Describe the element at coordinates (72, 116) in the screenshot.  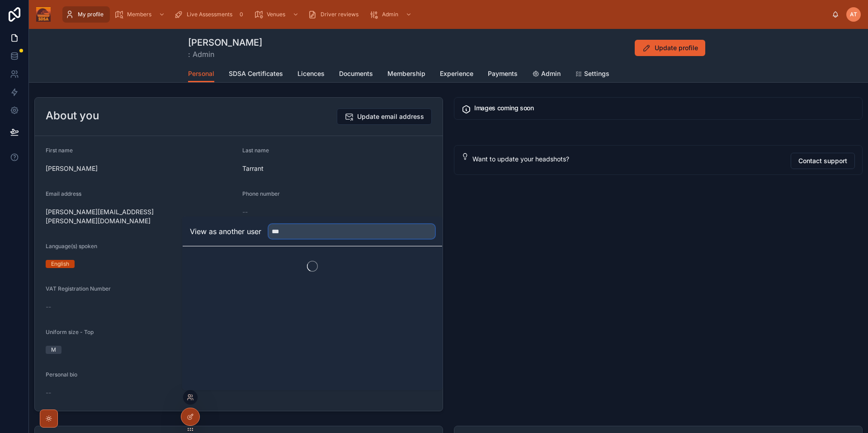
I see `h2: About you` at that location.